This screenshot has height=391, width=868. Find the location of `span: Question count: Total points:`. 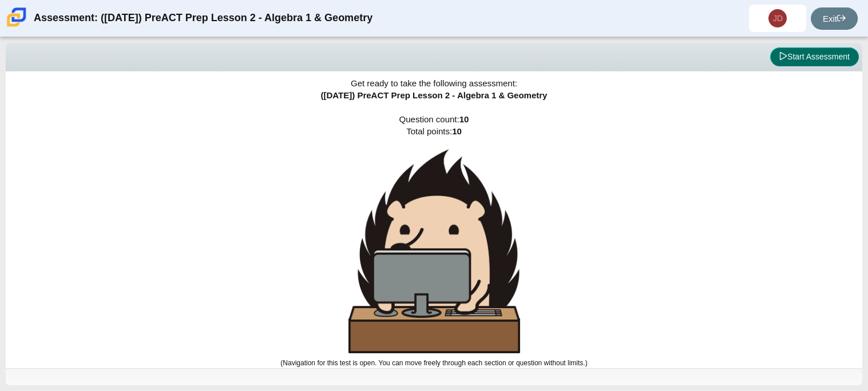

span: Question count: Total points: is located at coordinates (434, 241).